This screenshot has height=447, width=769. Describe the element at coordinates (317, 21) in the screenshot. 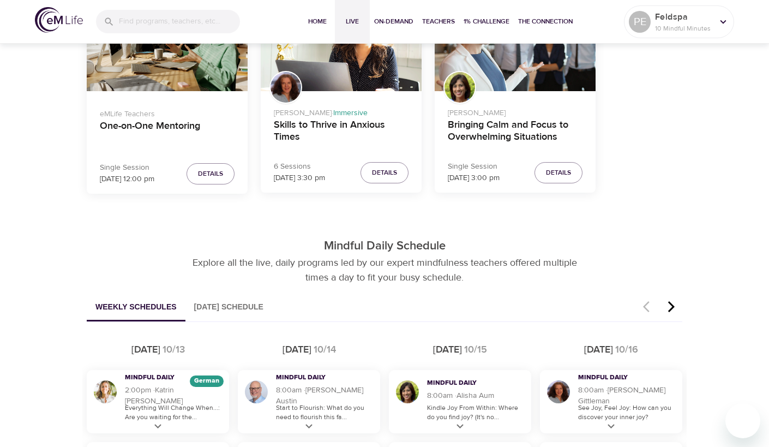

I see `span: Home` at that location.